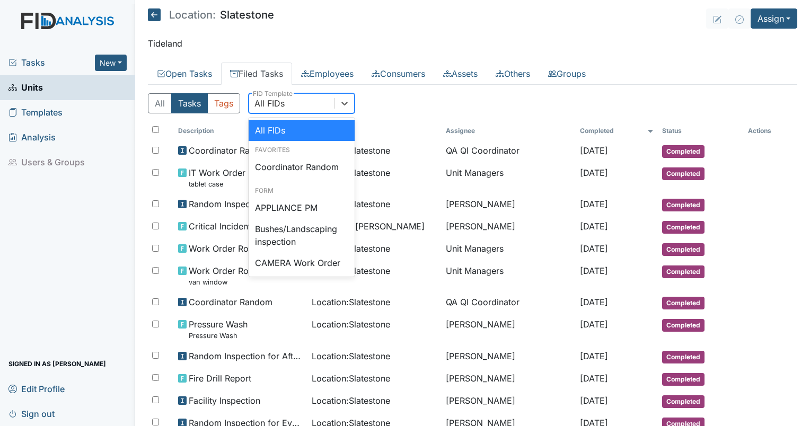 This screenshot has height=426, width=810. I want to click on span: Critical Incident Report, so click(234, 226).